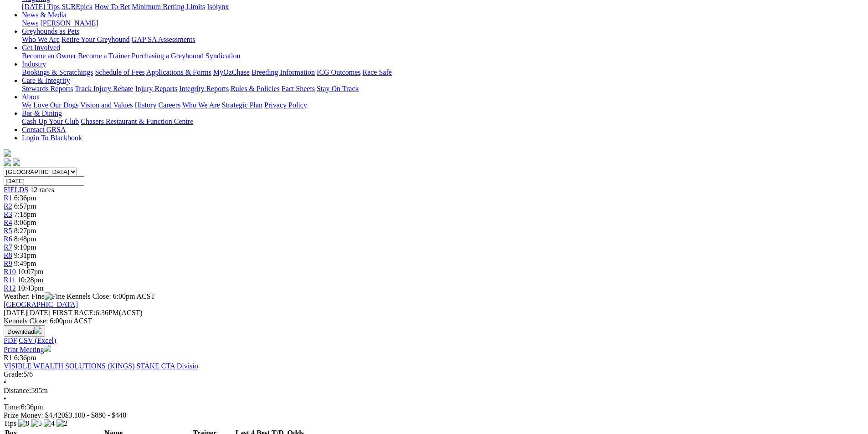  Describe the element at coordinates (201, 105) in the screenshot. I see `a: Who We Are` at that location.